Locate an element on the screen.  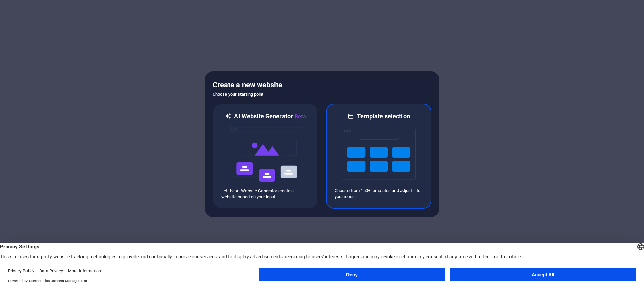
div: Template selectionChoose from 150+ templates and adjust it to you needs. is located at coordinates (379, 156).